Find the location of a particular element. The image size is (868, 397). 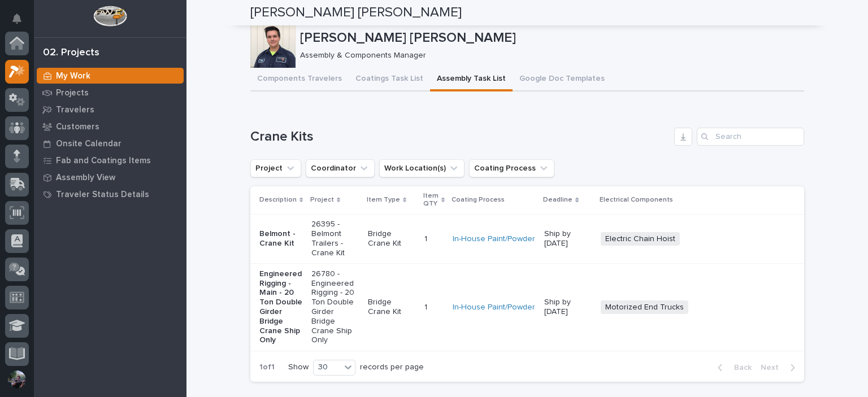

img: Workspace Logo is located at coordinates (109, 16).